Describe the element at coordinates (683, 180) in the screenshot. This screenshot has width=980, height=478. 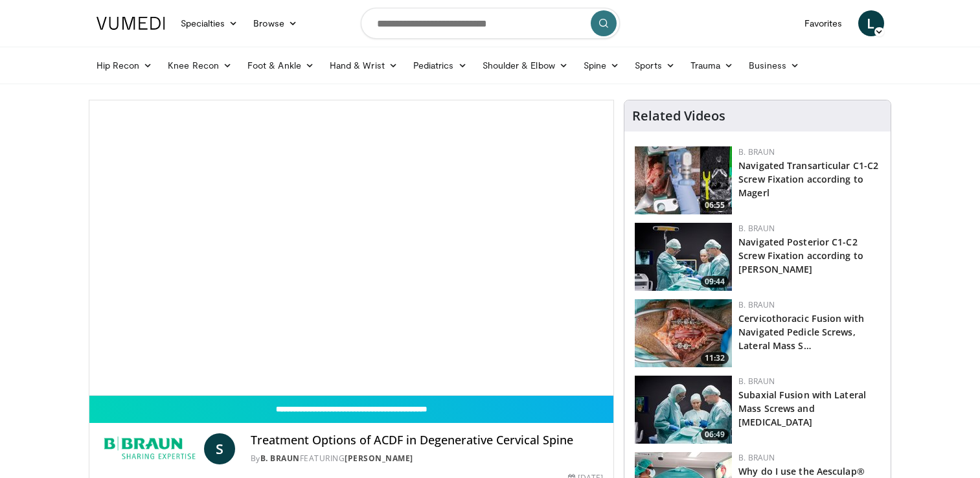
I see `img: f8410e01-fc31-46c0-a1b2-4166cf12aee9.jpg.150x105_q85_crop-smart_upscale.jpg` at that location.